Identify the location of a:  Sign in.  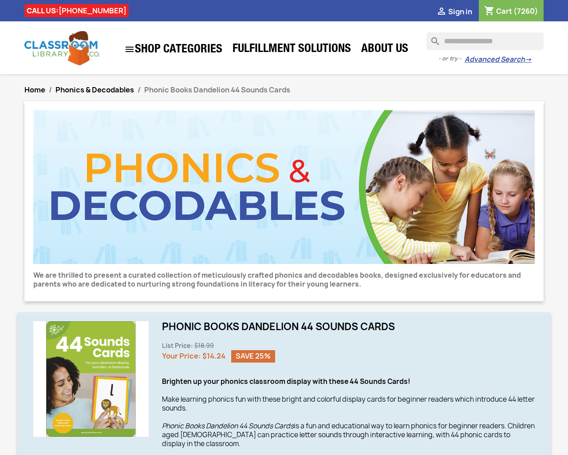
(454, 12).